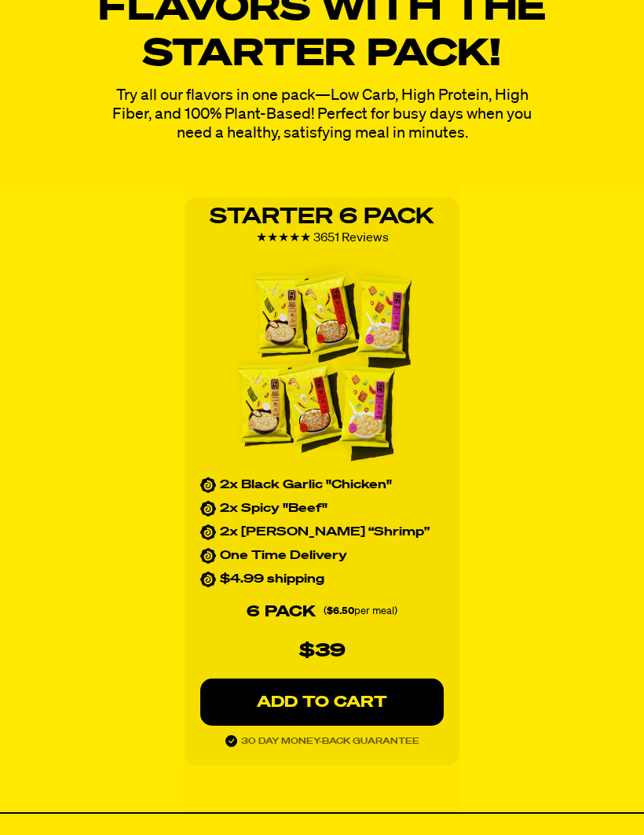  Describe the element at coordinates (322, 366) in the screenshot. I see `img: Five yellow instant noodle packets with various flavor labels.` at that location.